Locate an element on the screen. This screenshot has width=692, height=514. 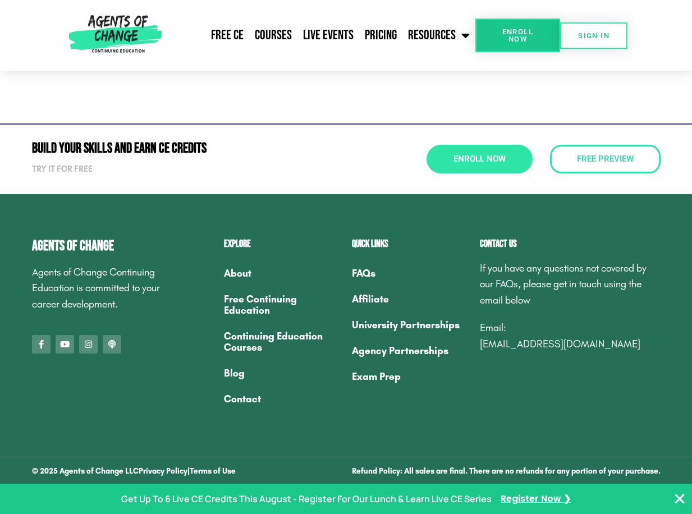
h4: Agents of Change is located at coordinates (100, 246).